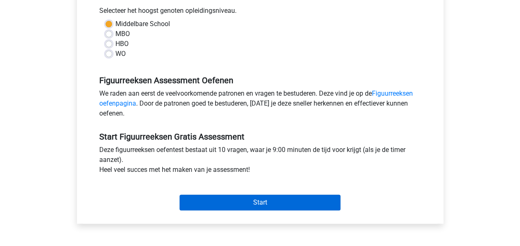 The height and width of the screenshot is (246, 520). I want to click on div: We raden aan eerst de veelvoorkomende patronen en vragen te bestuderen. Deze vind je op de . Door..., so click(260, 105).